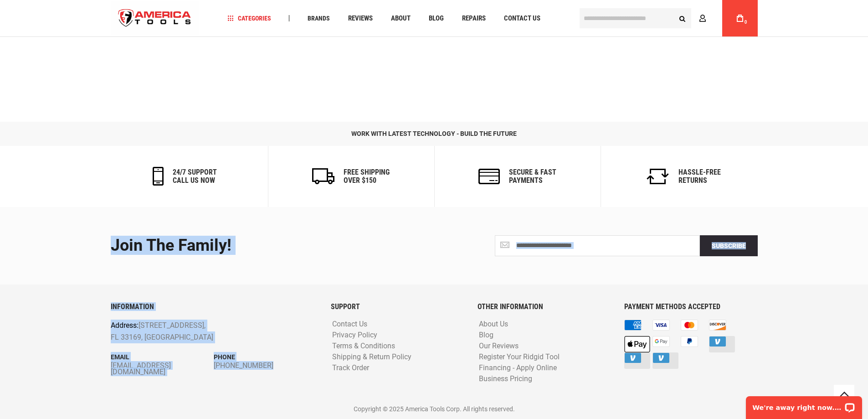 This screenshot has width=868, height=419. Describe the element at coordinates (371, 357) in the screenshot. I see `a: Shipping & Return Policy` at that location.